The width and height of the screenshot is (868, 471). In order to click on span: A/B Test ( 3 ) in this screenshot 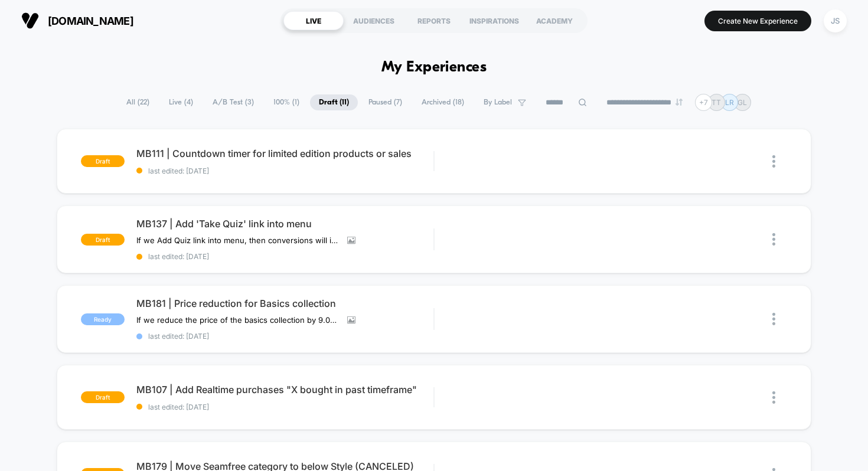, I will do `click(233, 102)`.